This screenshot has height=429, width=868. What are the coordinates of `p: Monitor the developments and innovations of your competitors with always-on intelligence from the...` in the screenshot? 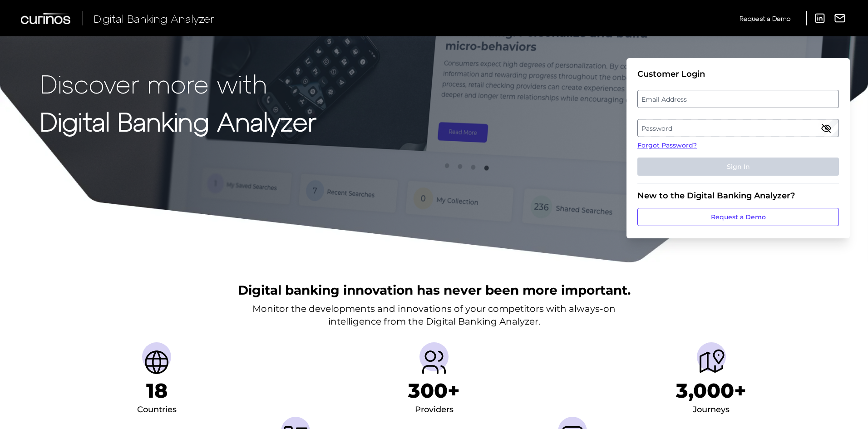 It's located at (434, 315).